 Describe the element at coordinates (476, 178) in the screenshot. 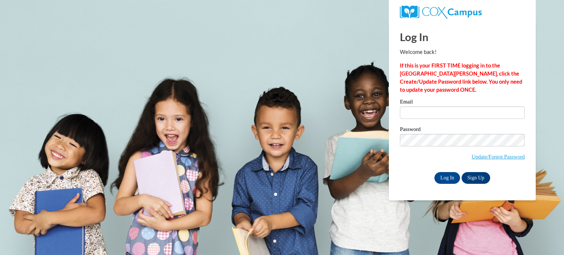

I see `a: Sign Up` at that location.